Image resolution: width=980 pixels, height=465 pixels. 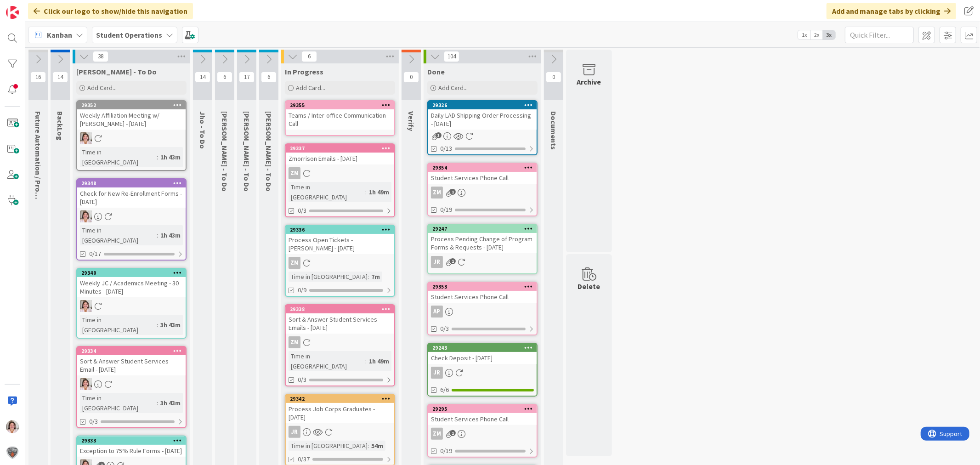 I want to click on div: 29352, so click(x=131, y=105).